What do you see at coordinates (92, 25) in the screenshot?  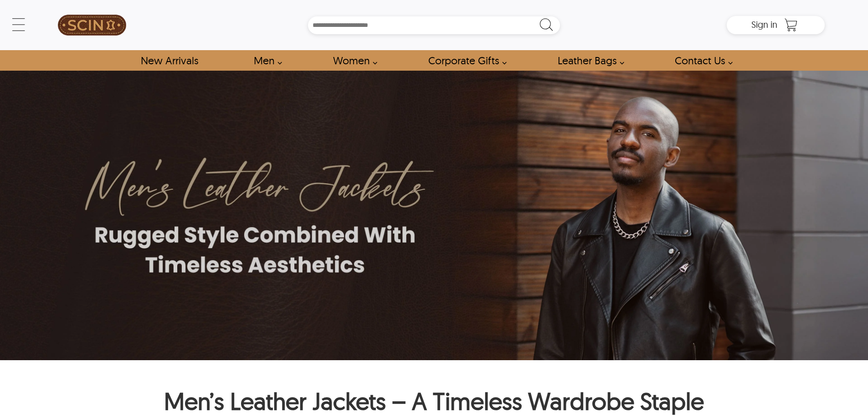 I see `img: SCIN` at bounding box center [92, 25].